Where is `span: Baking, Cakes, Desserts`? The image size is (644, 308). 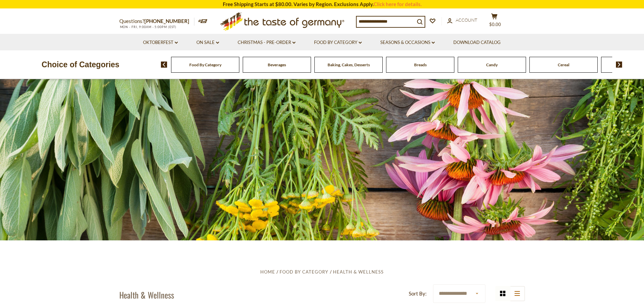
span: Baking, Cakes, Desserts is located at coordinates (349, 64).